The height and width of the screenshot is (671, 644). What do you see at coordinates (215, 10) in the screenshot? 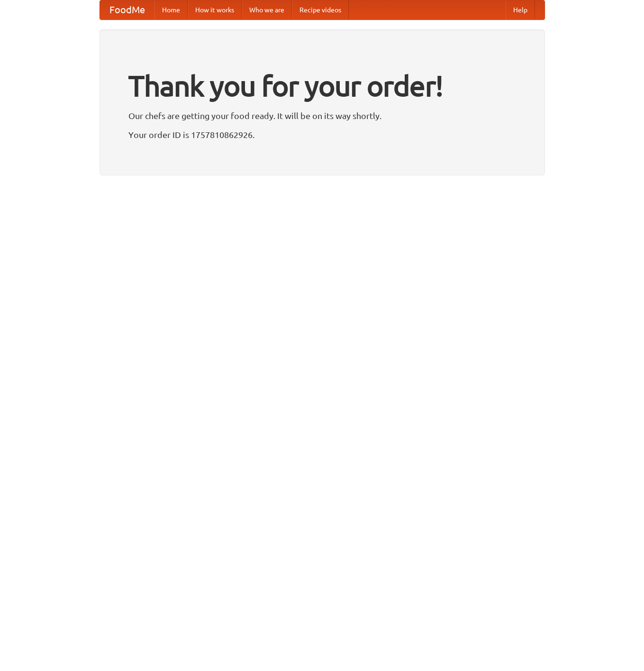
I see `a: How it works` at bounding box center [215, 10].